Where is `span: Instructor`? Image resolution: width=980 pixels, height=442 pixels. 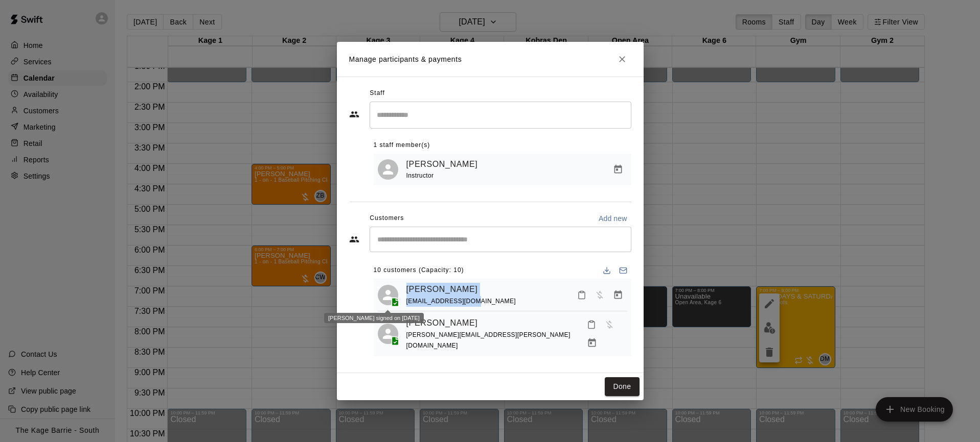 span: Instructor is located at coordinates (420, 175).